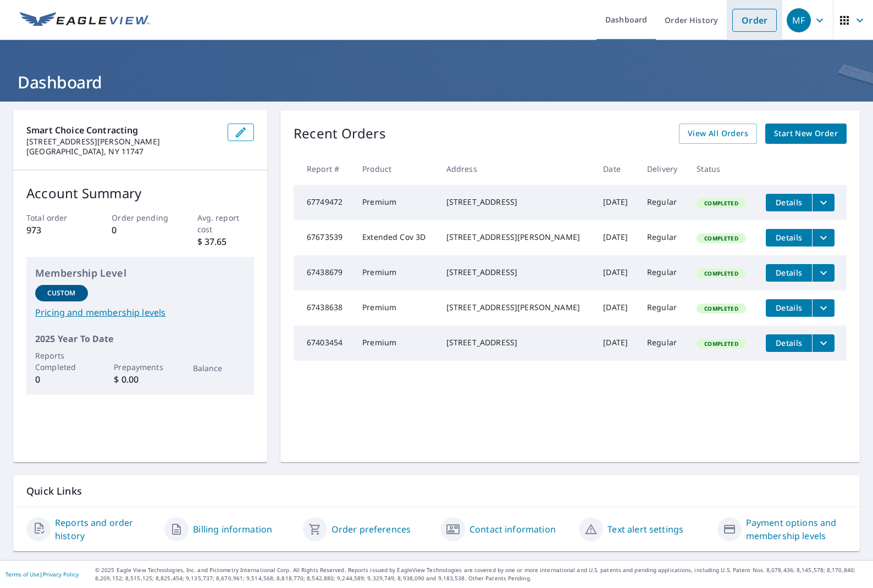 Image resolution: width=873 pixels, height=588 pixels. I want to click on th: Status, so click(722, 168).